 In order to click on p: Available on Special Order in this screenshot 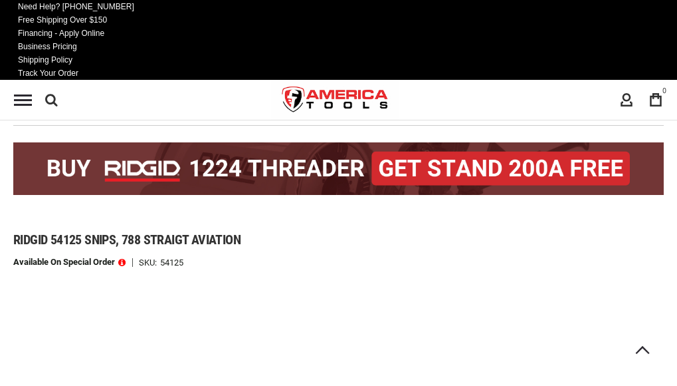, I will do `click(69, 262)`.